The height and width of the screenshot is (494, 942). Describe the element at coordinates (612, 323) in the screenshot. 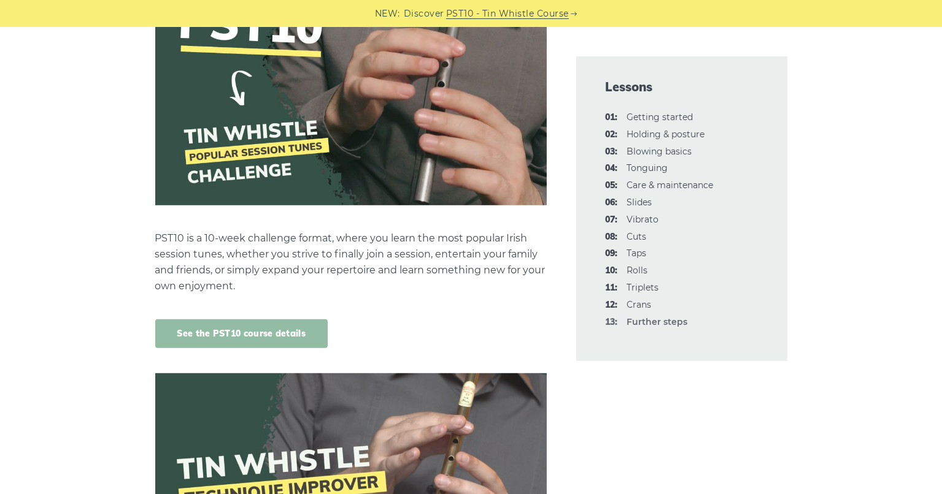

I see `span: 13:` at that location.